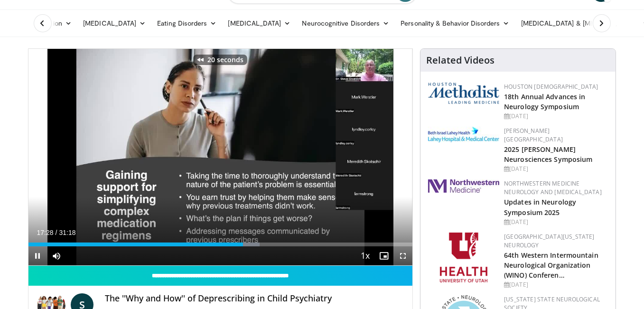  I want to click on a: 64th Western Intermountain Neurological Organization (WINO) Conferen…, so click(551, 265).